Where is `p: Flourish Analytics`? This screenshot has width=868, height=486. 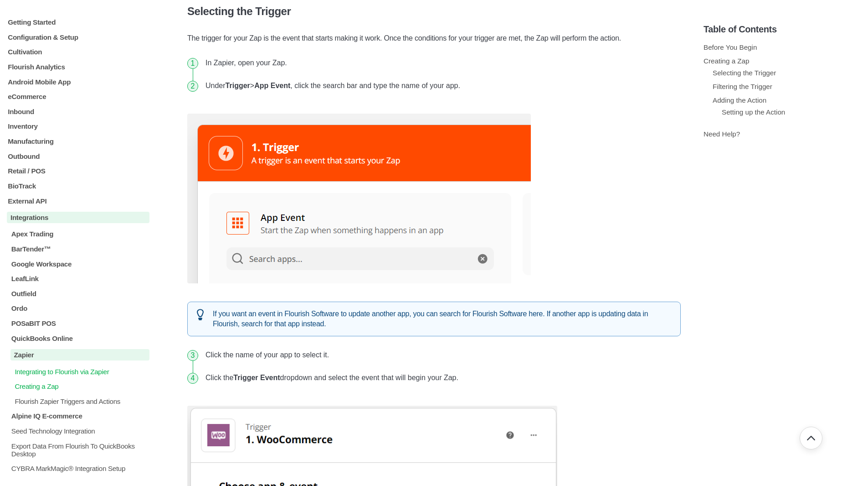 p: Flourish Analytics is located at coordinates (78, 66).